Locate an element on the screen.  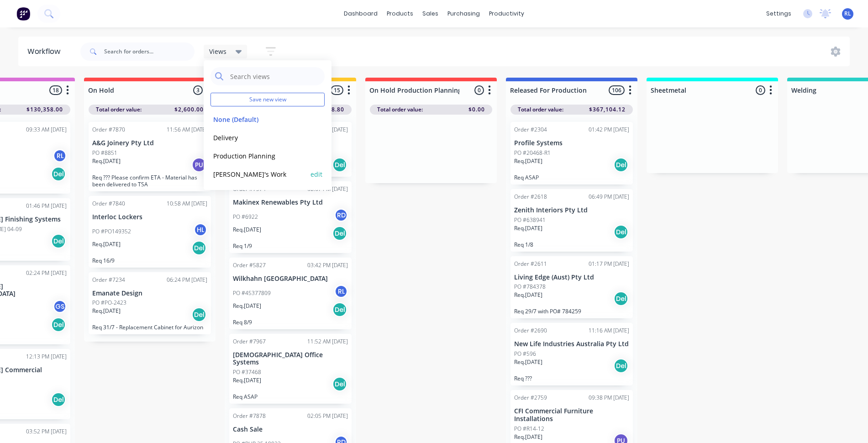
div: Order #2618 is located at coordinates (531, 196).